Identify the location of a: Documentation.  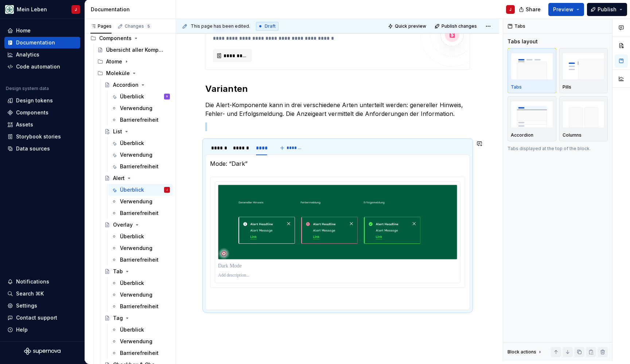
(42, 42).